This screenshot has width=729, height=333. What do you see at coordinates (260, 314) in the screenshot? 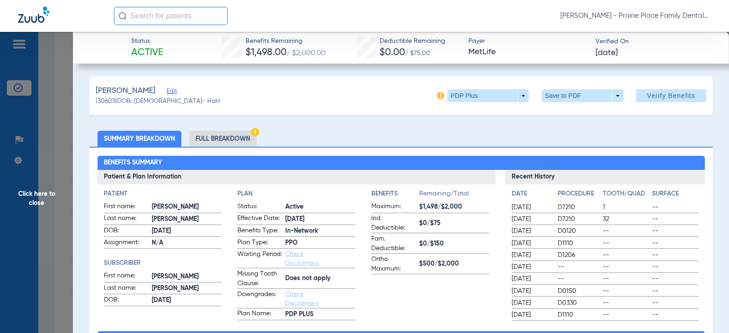
I see `span: Plan Name:` at bounding box center [260, 314].